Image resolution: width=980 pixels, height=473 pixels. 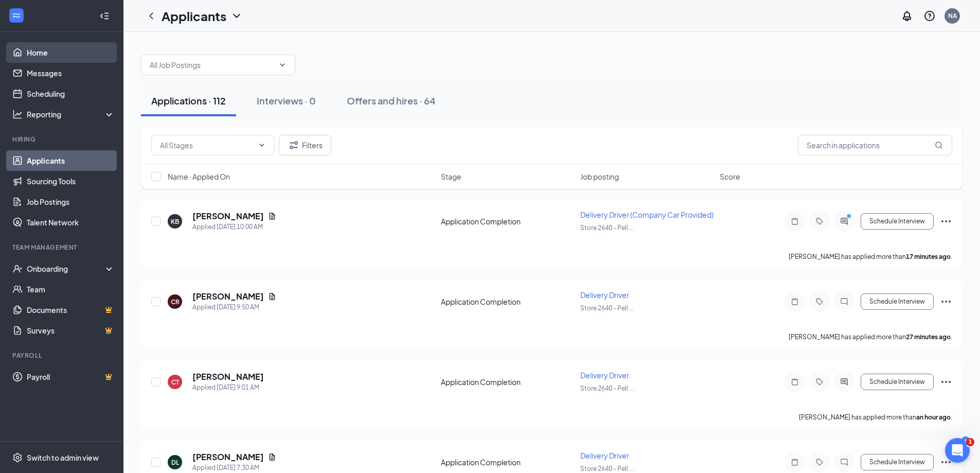 I want to click on a: Talent Network, so click(x=71, y=223).